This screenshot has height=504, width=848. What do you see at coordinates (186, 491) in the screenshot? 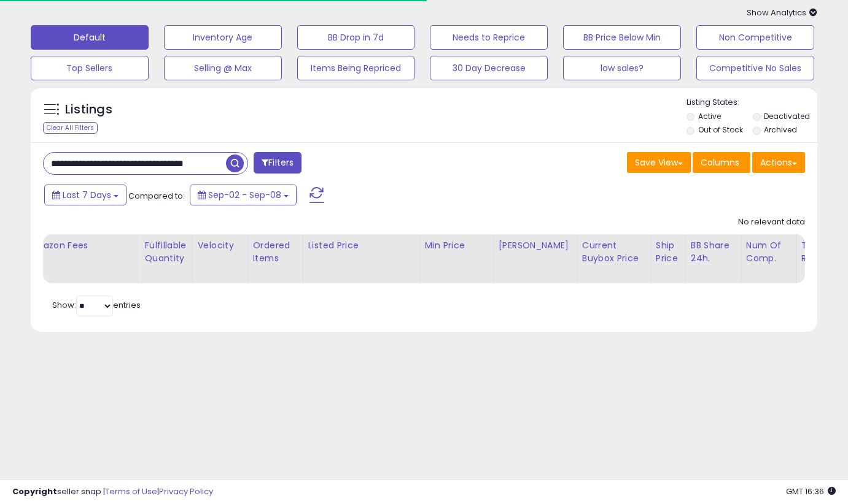
I see `a: Privacy Policy` at bounding box center [186, 491].